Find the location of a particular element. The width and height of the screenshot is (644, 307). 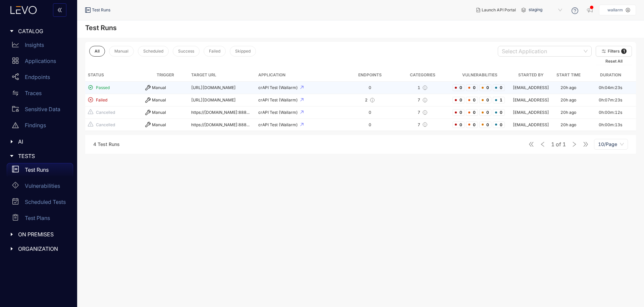

a: Sensitive Data is located at coordinates (40, 111).